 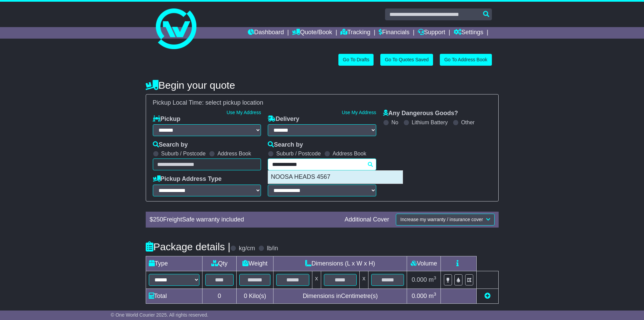 What do you see at coordinates (167, 119) in the screenshot?
I see `label: Pickup` at bounding box center [167, 119].